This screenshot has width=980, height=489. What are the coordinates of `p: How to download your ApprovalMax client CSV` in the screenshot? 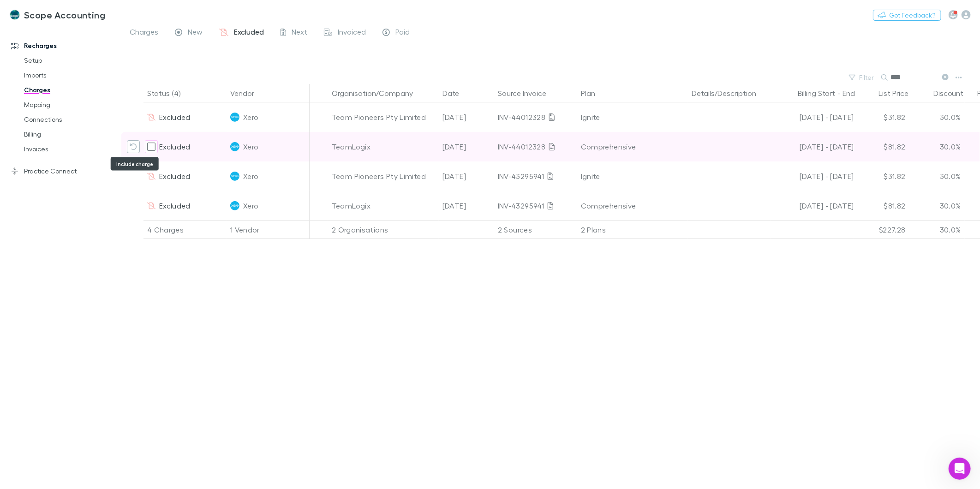 It's located at (87, 182).